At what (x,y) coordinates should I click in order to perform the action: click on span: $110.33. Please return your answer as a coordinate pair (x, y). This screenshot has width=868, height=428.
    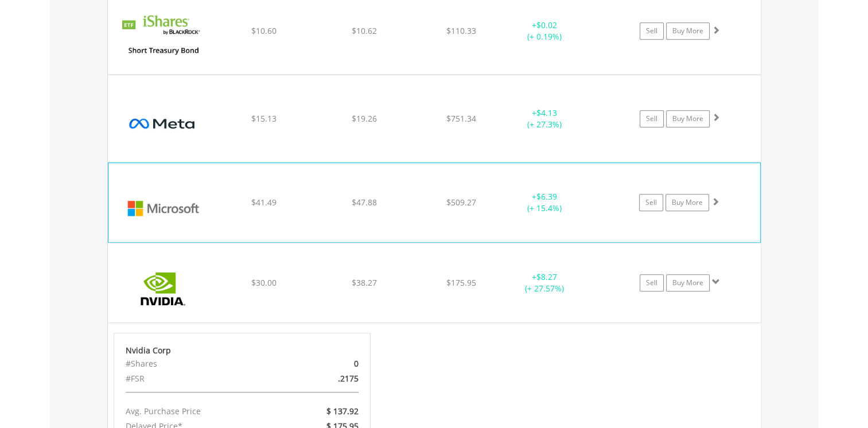
    Looking at the image, I should click on (461, 30).